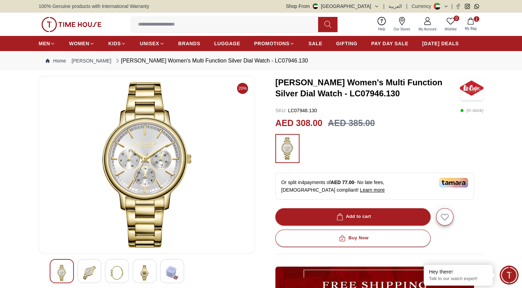  I want to click on a: UNISEX, so click(152, 43).